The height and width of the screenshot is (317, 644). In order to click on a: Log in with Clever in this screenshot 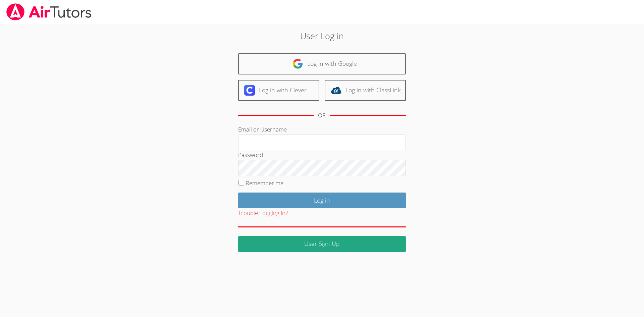, I will do `click(279, 90)`.